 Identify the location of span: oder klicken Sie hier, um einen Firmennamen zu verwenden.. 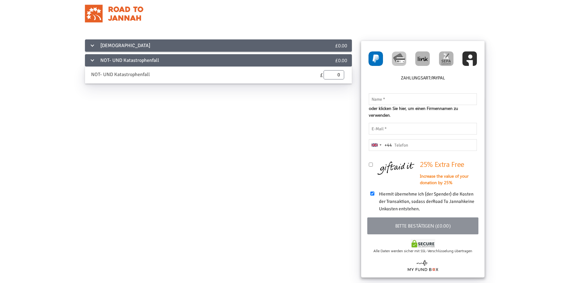
(423, 111).